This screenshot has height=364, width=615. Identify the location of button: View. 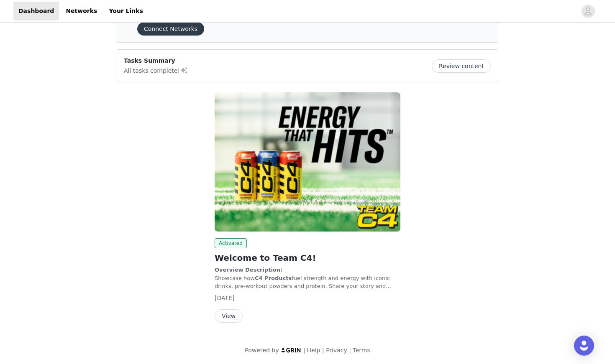
(228, 316).